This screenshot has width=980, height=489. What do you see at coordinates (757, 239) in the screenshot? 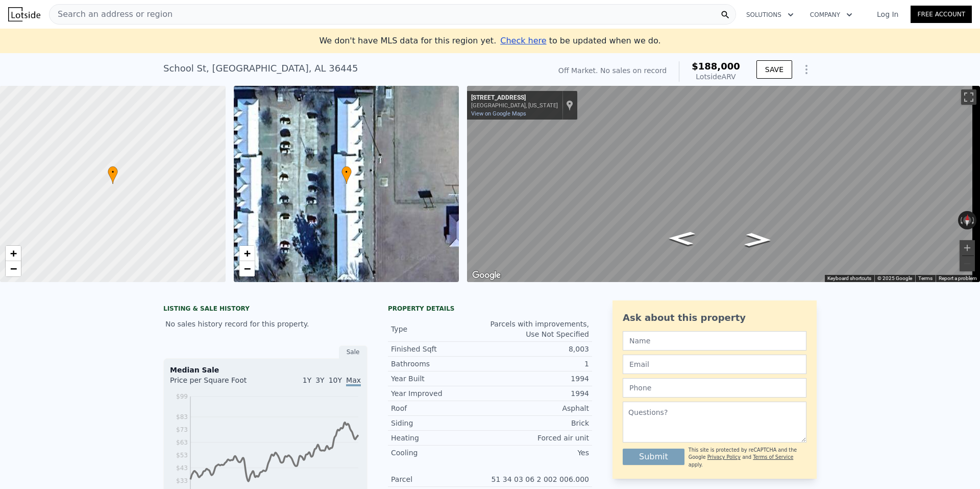
I see `path: Go East, School St` at bounding box center [757, 239].